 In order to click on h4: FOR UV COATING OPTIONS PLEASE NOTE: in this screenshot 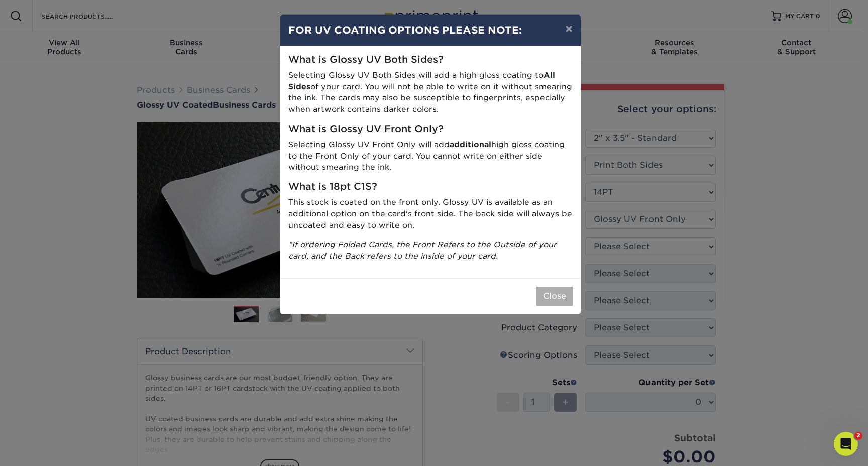, I will do `click(431, 30)`.